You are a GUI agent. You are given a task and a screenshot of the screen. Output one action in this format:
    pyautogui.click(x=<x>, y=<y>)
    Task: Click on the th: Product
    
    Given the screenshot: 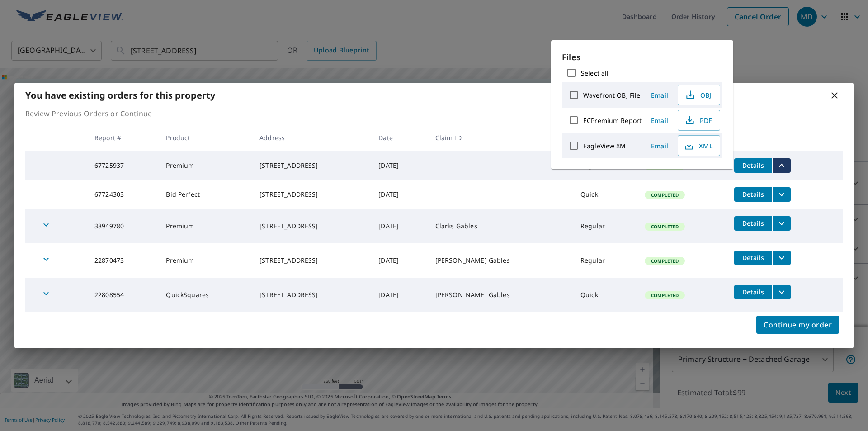 What is the action you would take?
    pyautogui.click(x=205, y=138)
    